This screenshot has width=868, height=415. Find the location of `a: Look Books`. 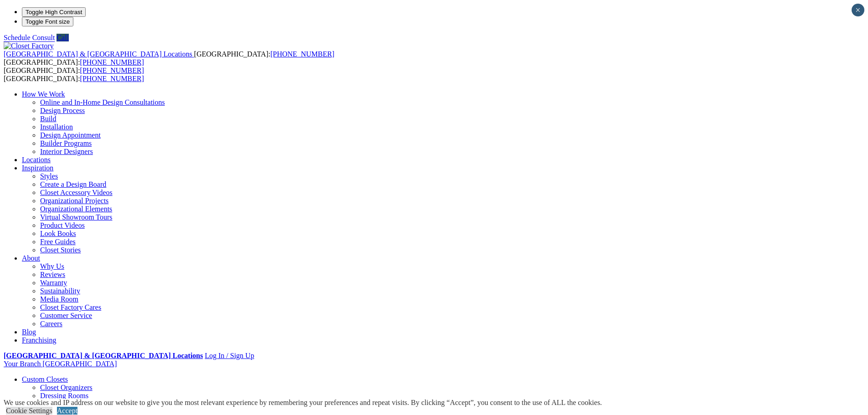

a: Look Books is located at coordinates (58, 233).